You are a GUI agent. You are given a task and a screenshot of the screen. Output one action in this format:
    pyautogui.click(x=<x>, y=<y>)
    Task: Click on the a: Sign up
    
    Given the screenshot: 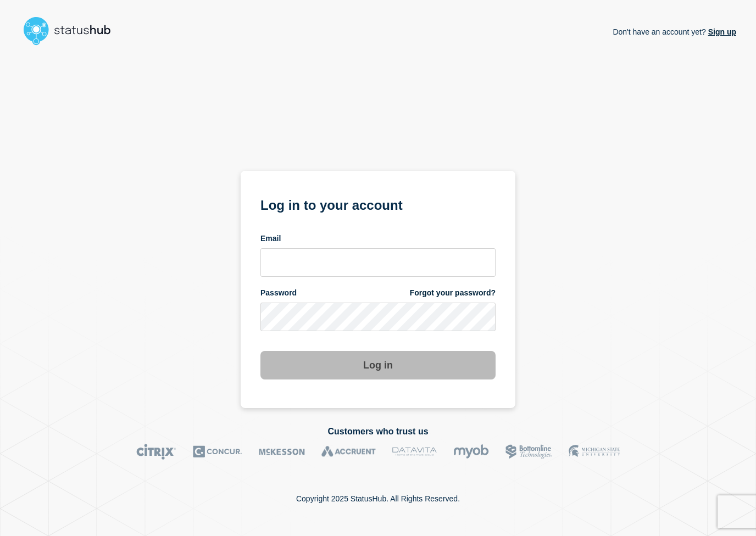 What is the action you would take?
    pyautogui.click(x=721, y=32)
    